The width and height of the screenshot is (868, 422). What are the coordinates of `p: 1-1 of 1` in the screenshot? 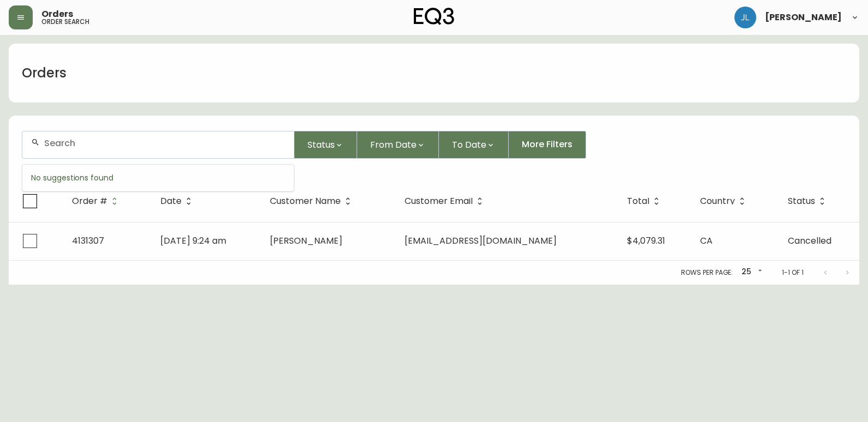 It's located at (792, 273).